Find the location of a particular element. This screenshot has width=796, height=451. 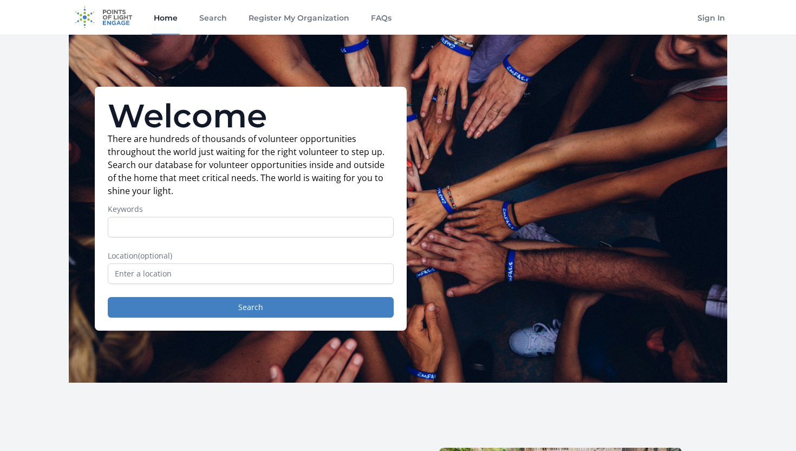

label: Location is located at coordinates (251, 256).